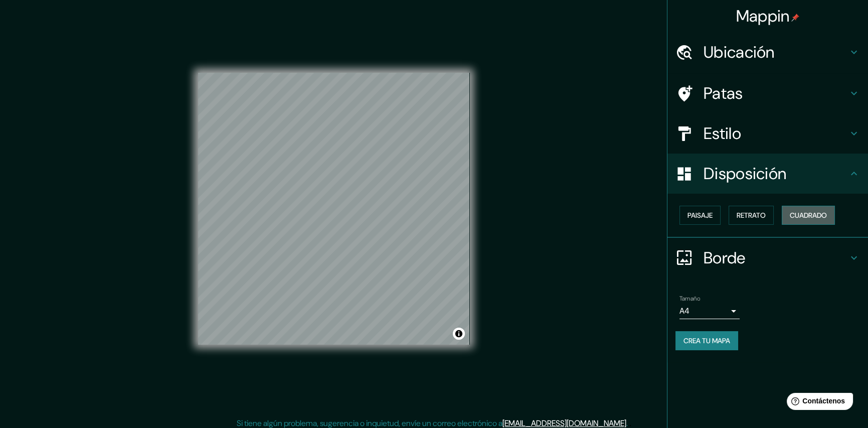  What do you see at coordinates (334, 209) in the screenshot?
I see `canvas: Mapa` at bounding box center [334, 209].